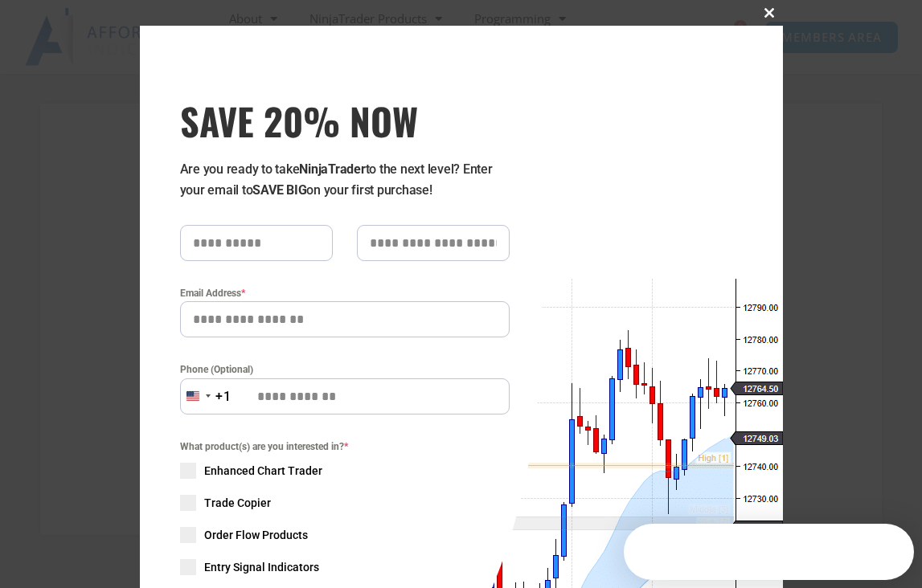 The height and width of the screenshot is (588, 922). Describe the element at coordinates (263, 471) in the screenshot. I see `span: Enhanced Chart Trader` at that location.